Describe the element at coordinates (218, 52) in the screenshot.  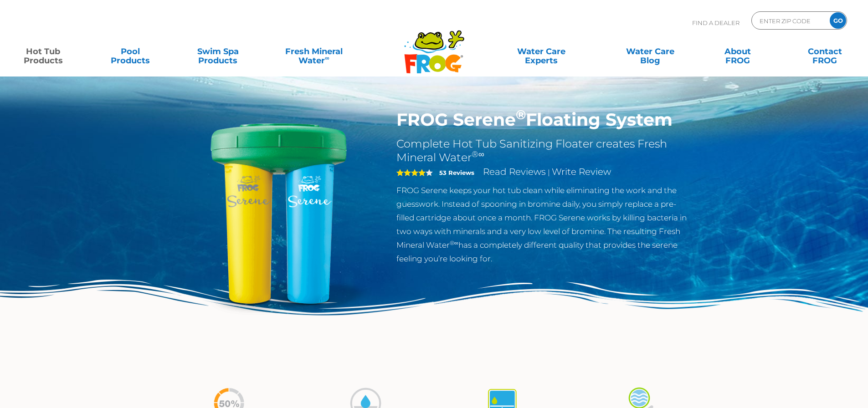
I see `a: Swim SpaProducts` at that location.